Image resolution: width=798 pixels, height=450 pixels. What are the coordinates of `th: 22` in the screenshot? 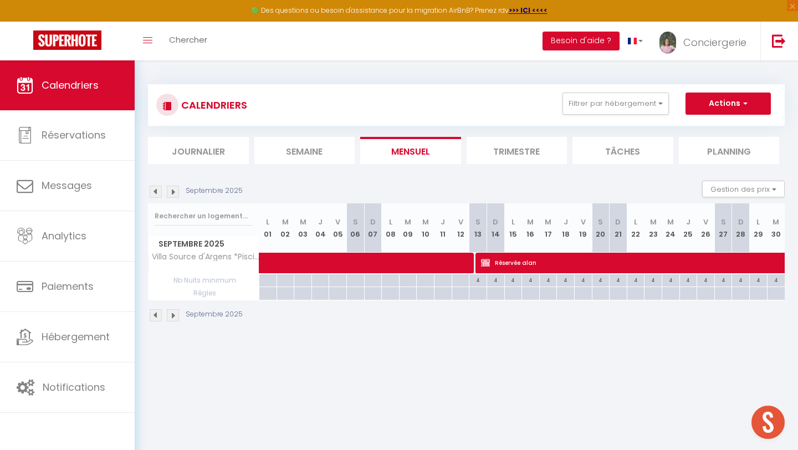 It's located at (635, 228).